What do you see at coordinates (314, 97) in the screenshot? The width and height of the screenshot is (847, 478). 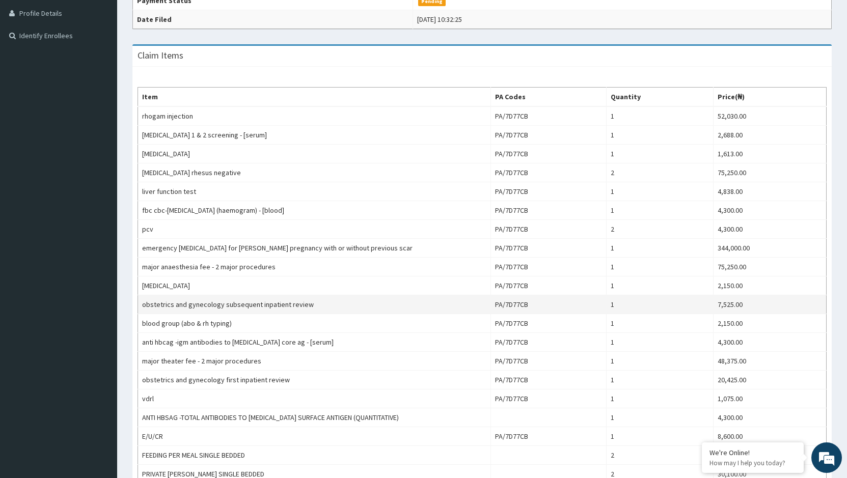 I see `th: Item` at bounding box center [314, 97].